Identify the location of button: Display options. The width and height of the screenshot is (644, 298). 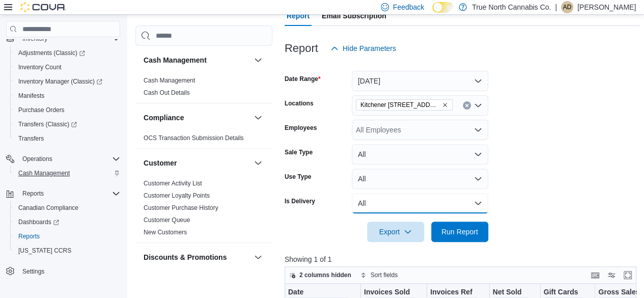
(611, 275).